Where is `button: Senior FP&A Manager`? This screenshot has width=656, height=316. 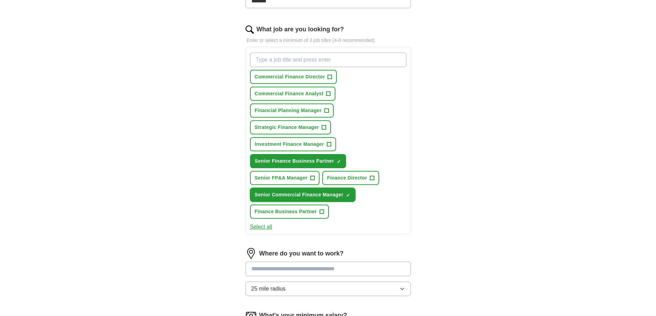 button: Senior FP&A Manager is located at coordinates (285, 178).